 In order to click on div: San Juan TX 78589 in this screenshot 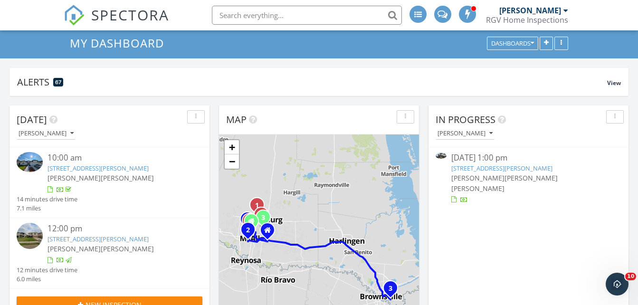, I will do `click(270, 233)`.